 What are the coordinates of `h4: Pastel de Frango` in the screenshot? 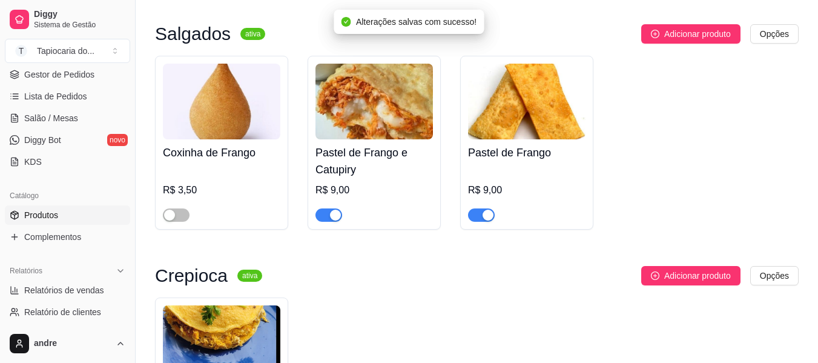 It's located at (527, 153).